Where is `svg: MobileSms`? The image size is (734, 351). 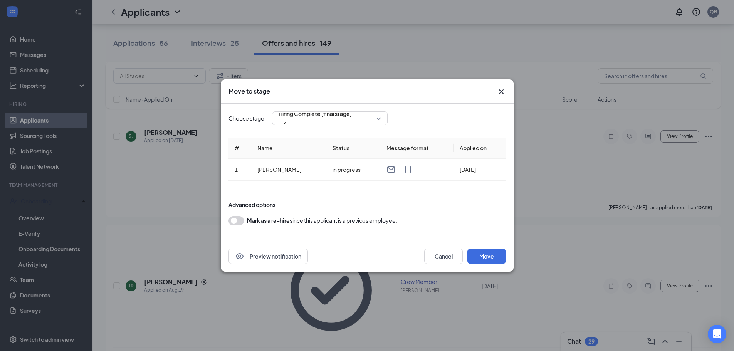 svg: MobileSms is located at coordinates (408, 170).